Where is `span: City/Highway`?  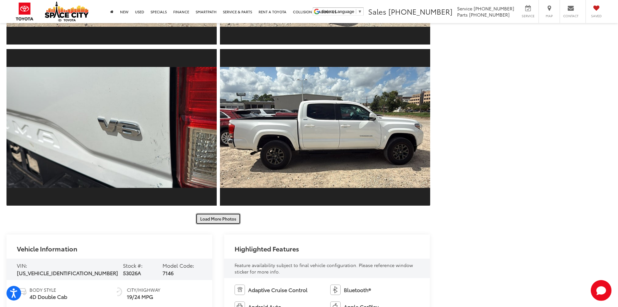
span: City/Highway is located at coordinates (143, 290).